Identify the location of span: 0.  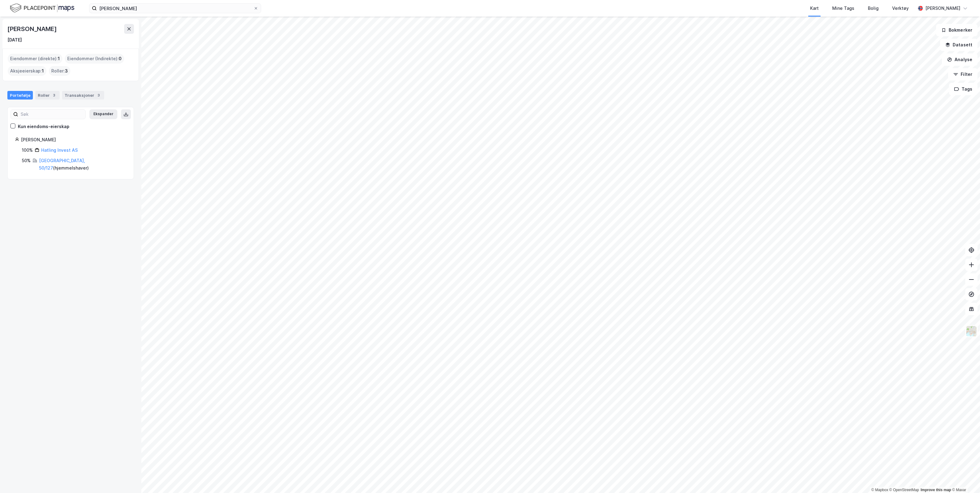
(120, 59).